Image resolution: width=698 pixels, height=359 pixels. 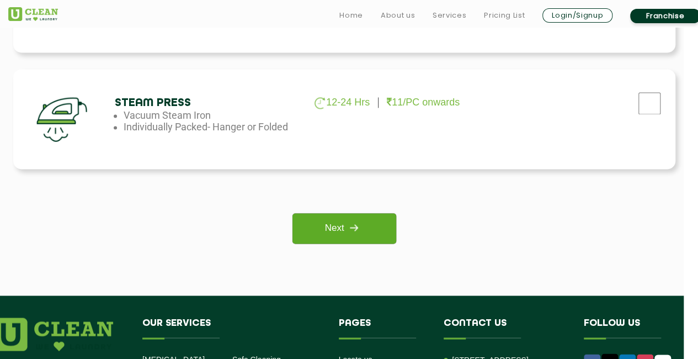 I want to click on li: Vacuum Steam Iron, so click(x=213, y=115).